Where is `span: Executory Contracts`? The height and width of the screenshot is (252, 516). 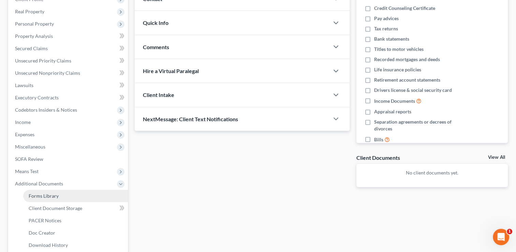
span: Executory Contracts is located at coordinates (37, 97).